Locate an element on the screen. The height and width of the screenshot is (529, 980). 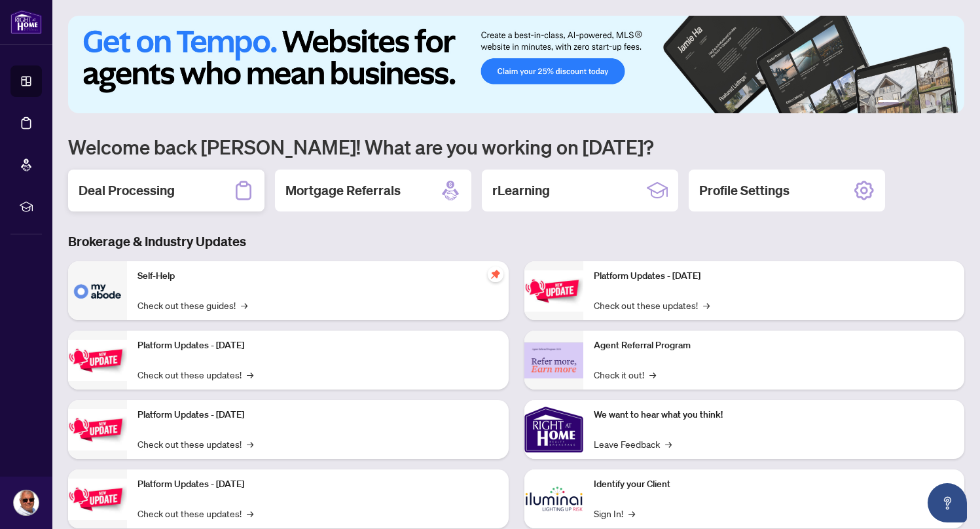
button: 1 is located at coordinates (888, 103).